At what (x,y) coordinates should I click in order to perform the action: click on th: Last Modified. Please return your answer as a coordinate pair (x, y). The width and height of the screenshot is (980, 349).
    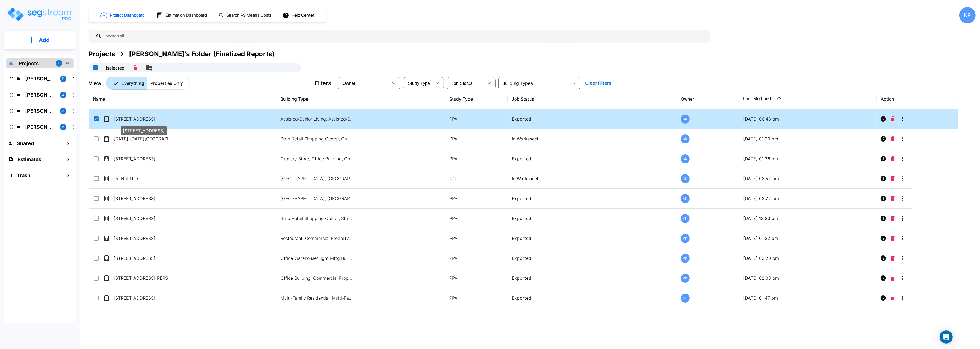
    Looking at the image, I should click on (808, 99).